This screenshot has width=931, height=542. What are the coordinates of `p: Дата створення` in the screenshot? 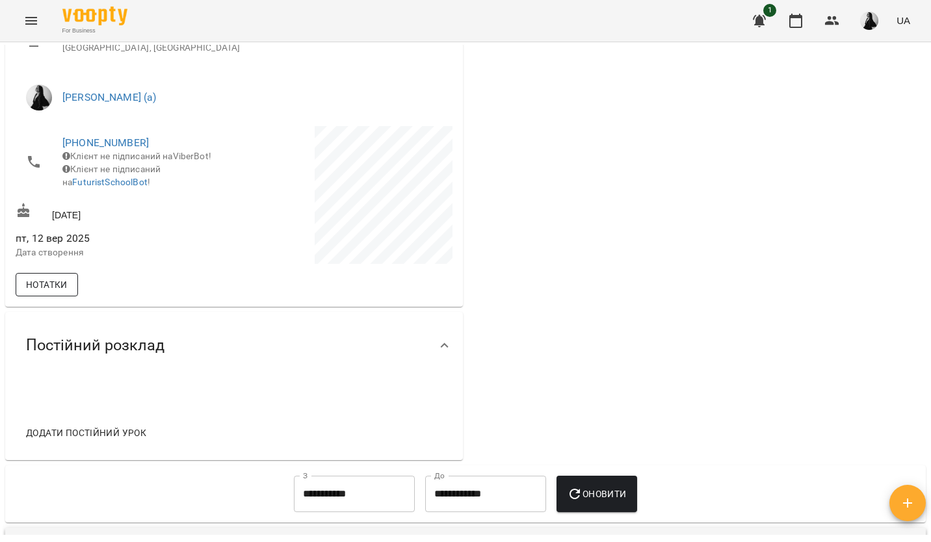 It's located at (124, 253).